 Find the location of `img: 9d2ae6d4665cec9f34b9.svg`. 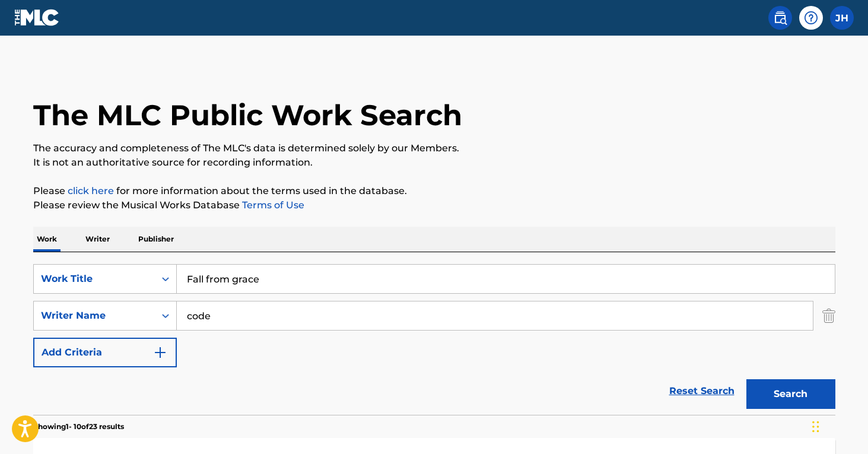

img: 9d2ae6d4665cec9f34b9.svg is located at coordinates (160, 353).